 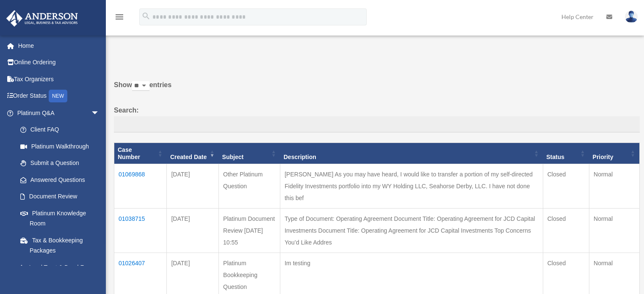 What do you see at coordinates (377, 89) in the screenshot?
I see `label: Show entries` at bounding box center [377, 89].